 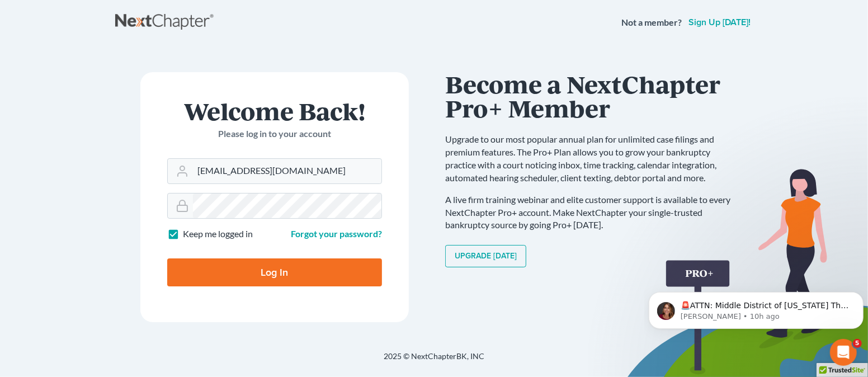 What do you see at coordinates (287, 171) in the screenshot?
I see `input: Email Address` at bounding box center [287, 171].